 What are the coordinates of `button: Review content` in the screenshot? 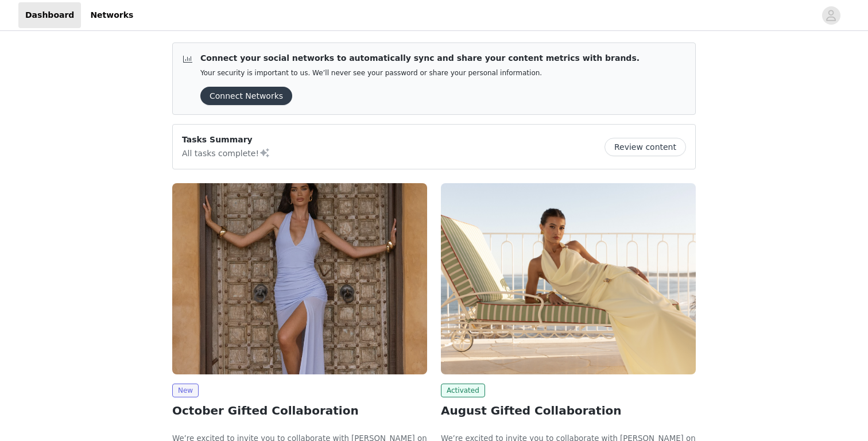 It's located at (645, 147).